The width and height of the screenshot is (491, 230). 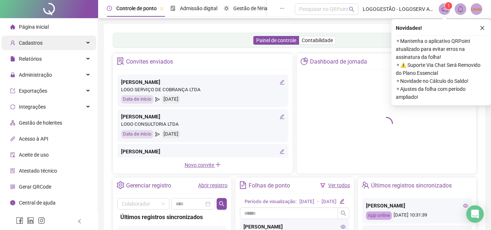 I want to click on span: close, so click(x=483, y=28).